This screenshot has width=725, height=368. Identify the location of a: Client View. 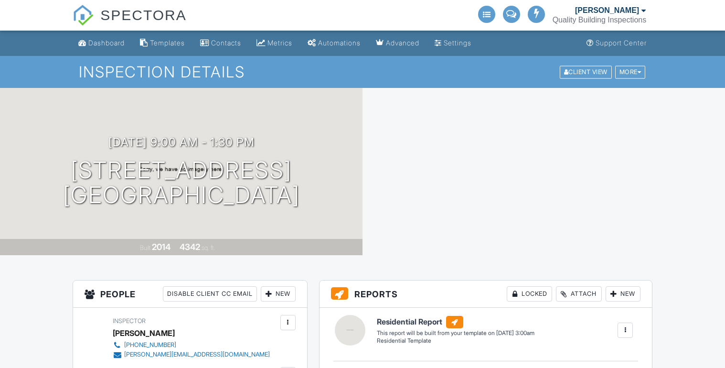
(586, 71).